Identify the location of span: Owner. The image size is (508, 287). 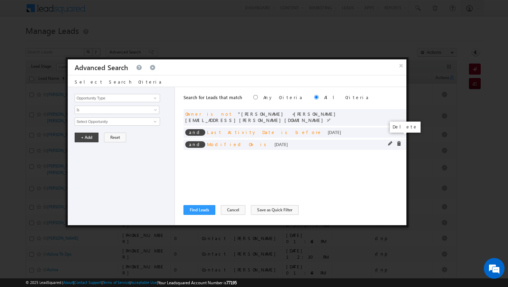
(193, 114).